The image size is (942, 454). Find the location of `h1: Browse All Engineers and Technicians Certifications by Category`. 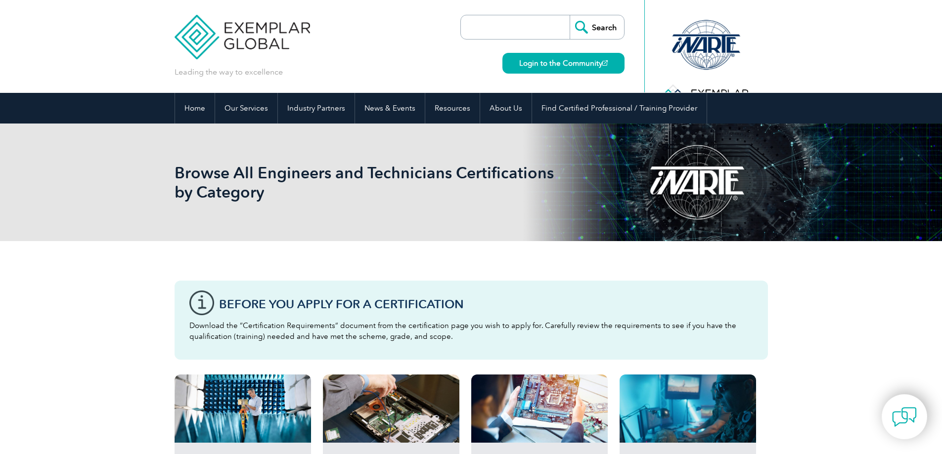

h1: Browse All Engineers and Technicians Certifications by Category is located at coordinates (364, 182).